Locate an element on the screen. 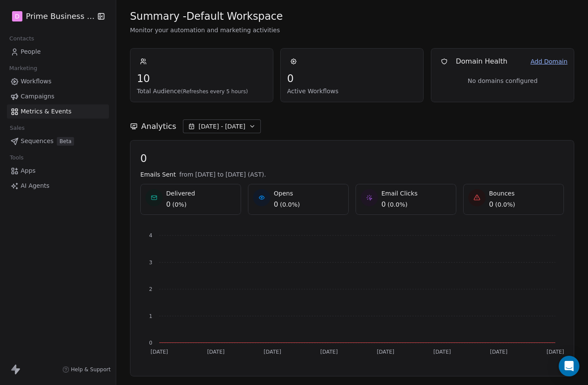 The image size is (588, 385). span: Summary - Default Workspace is located at coordinates (206, 16).